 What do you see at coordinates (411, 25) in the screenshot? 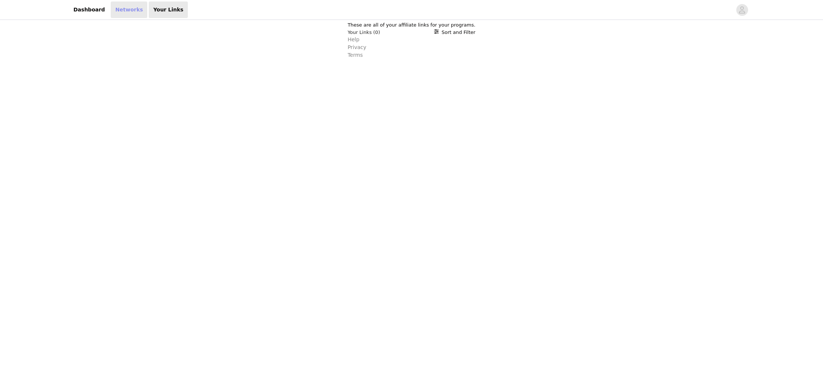
I see `p: These are all of your affiliate links for your programs.` at bounding box center [411, 25].